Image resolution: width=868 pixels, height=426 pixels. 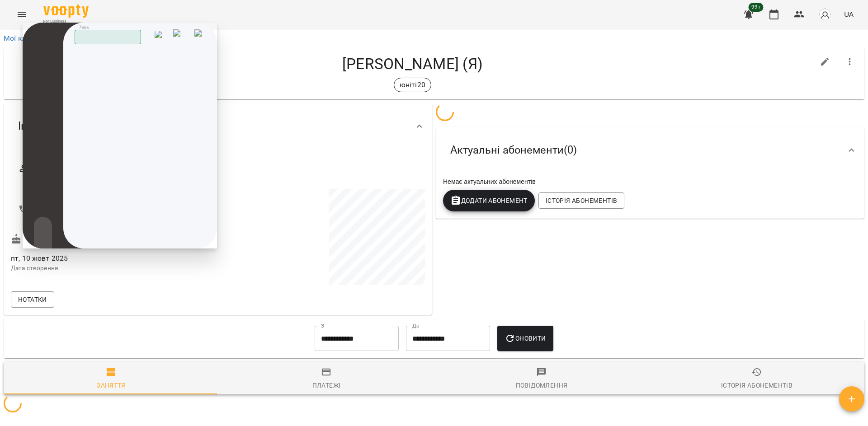 I want to click on span: Інформація про учня, so click(x=69, y=126).